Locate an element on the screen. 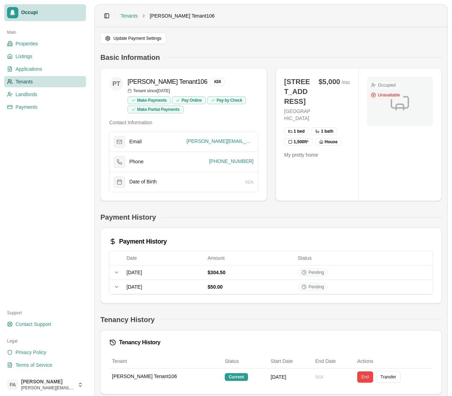 This screenshot has width=452, height=396. span: Contact Support is located at coordinates (33, 324).